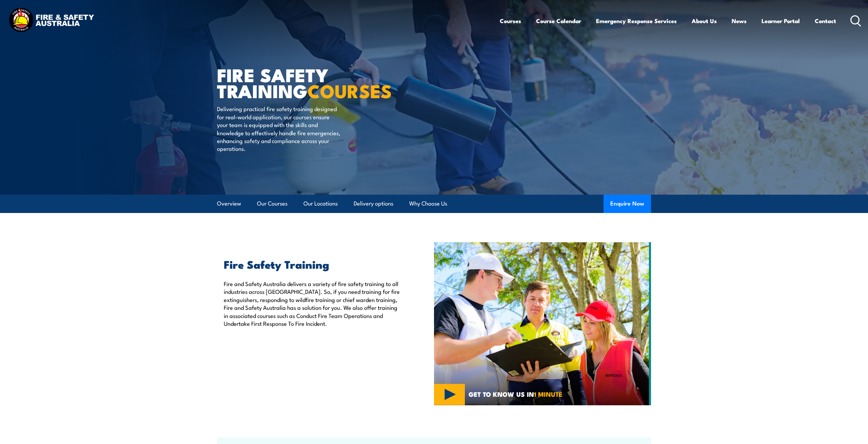  I want to click on a: Overview, so click(229, 204).